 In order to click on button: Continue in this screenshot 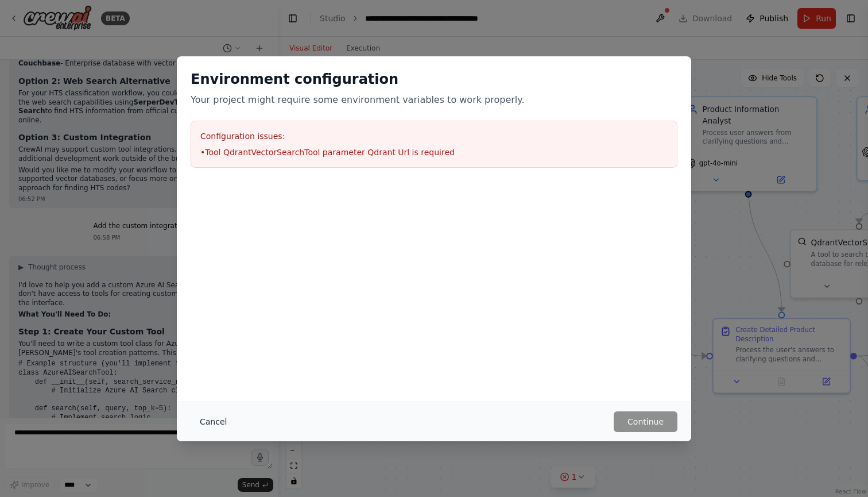, I will do `click(646, 422)`.